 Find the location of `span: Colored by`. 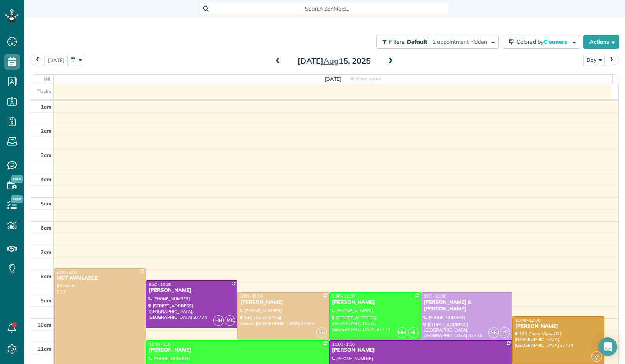

span: Colored by is located at coordinates (543, 42).